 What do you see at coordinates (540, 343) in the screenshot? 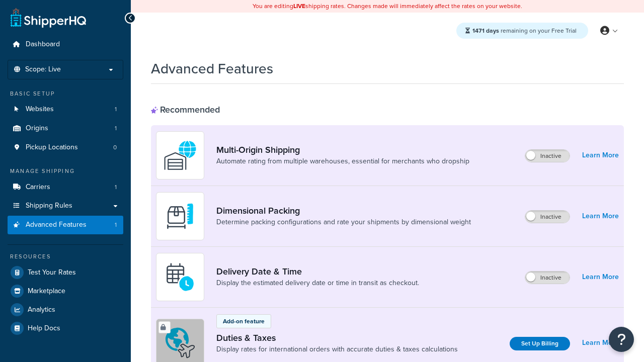
I see `a: Set Up Billing` at bounding box center [540, 343].